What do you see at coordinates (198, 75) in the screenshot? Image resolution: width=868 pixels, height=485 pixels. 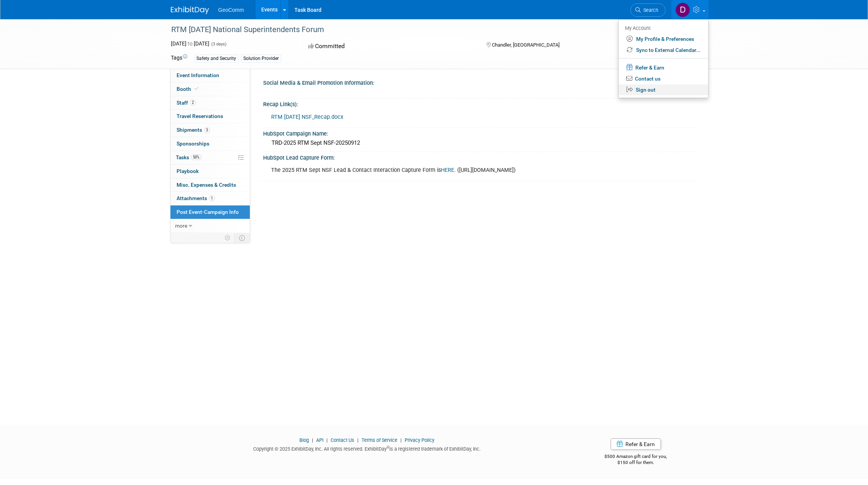 I see `span: Event Information` at bounding box center [198, 75].